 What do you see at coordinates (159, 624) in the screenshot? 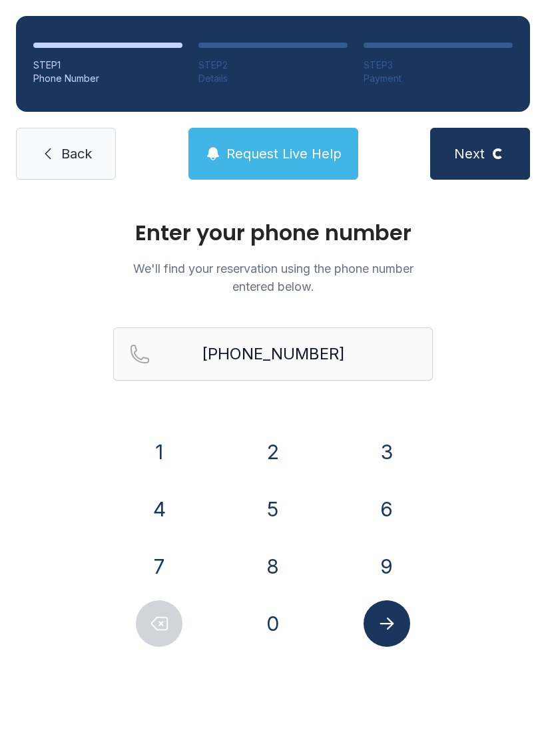
I see `button: Delete number` at bounding box center [159, 624].